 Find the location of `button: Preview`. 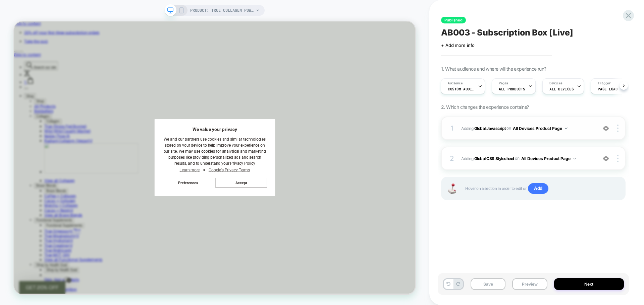

button: Preview is located at coordinates (530, 284).